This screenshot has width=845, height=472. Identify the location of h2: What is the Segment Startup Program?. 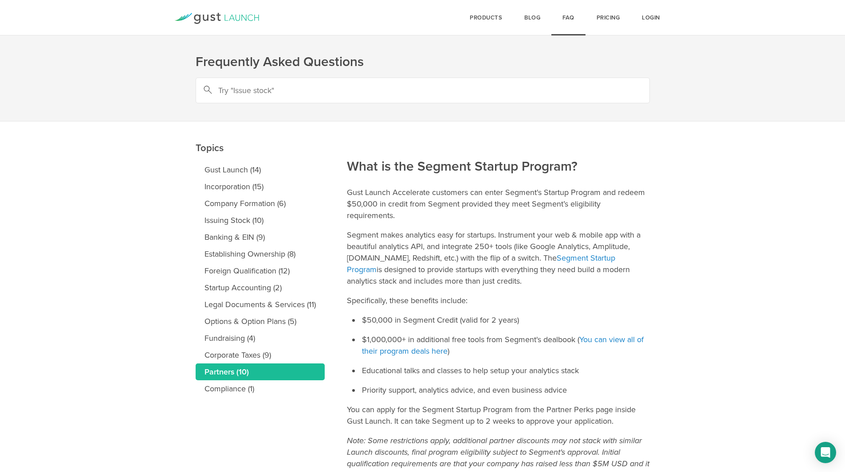
(498, 137).